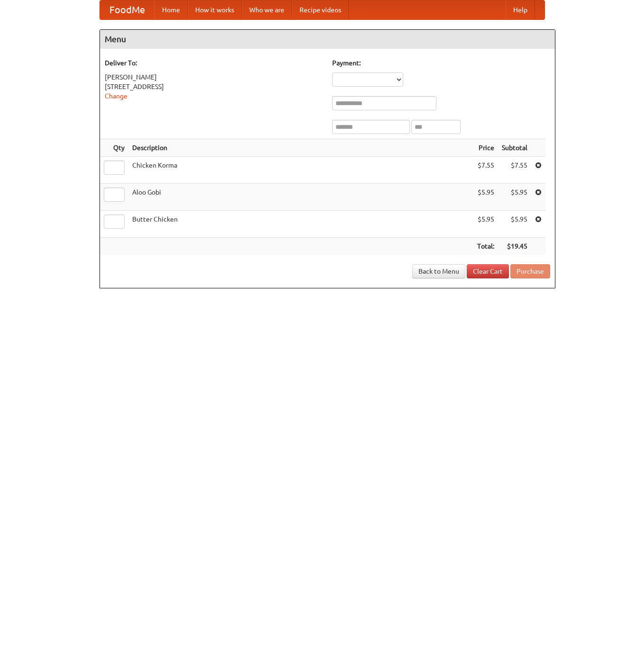 The width and height of the screenshot is (644, 670). What do you see at coordinates (514, 246) in the screenshot?
I see `th: $19.45` at bounding box center [514, 246].